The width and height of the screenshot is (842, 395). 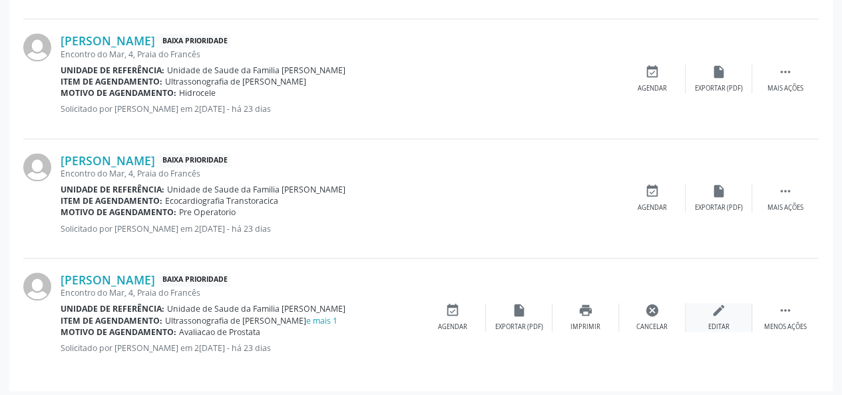 What do you see at coordinates (586, 310) in the screenshot?
I see `i: print` at bounding box center [586, 310].